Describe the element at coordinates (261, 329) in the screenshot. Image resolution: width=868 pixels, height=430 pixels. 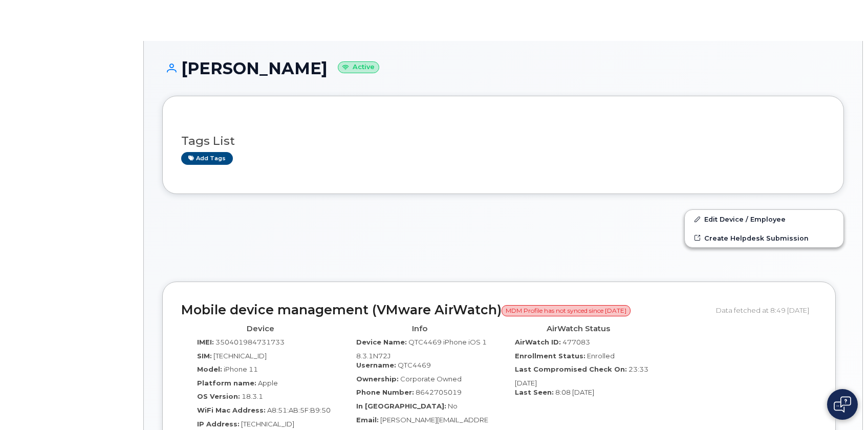
I see `h4: Device` at that location.